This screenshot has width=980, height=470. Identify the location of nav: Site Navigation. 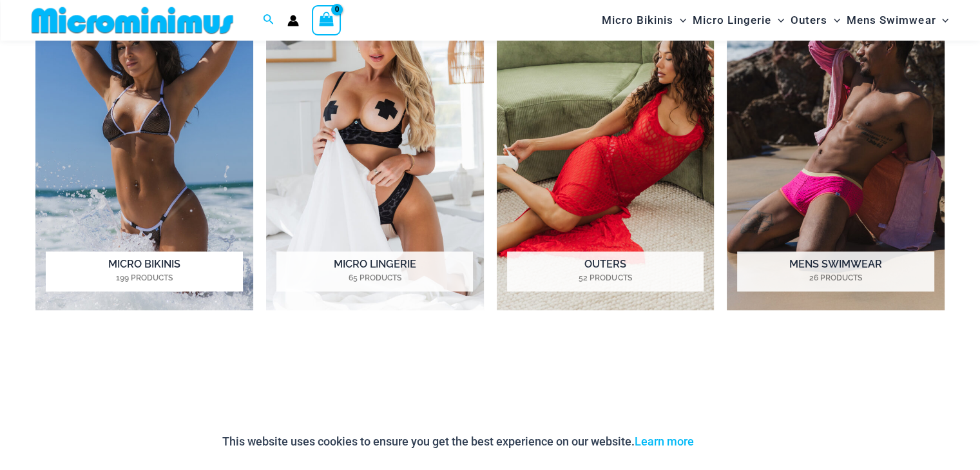
(775, 20).